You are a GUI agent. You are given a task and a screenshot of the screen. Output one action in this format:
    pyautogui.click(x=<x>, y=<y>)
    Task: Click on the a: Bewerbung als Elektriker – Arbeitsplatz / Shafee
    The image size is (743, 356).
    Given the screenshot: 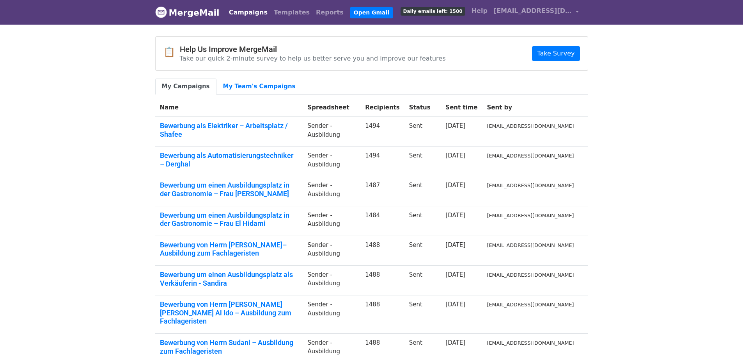 What is the action you would take?
    pyautogui.click(x=229, y=130)
    